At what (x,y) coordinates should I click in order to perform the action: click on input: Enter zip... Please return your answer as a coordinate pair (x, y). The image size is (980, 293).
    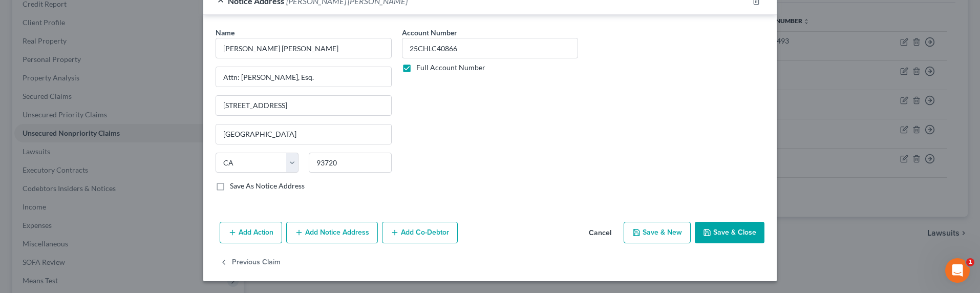
    Looking at the image, I should click on (350, 163).